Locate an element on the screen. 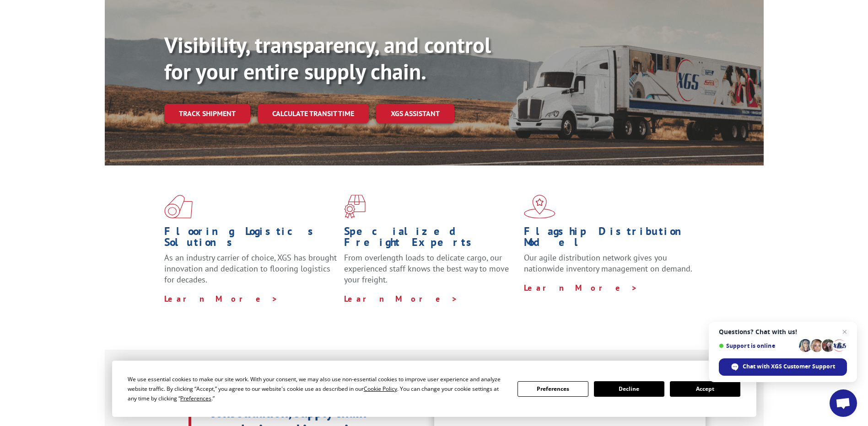 This screenshot has height=426, width=868. span: As an industry carrier of choice, XGS has brought innovation and dedication to flooring logistics... is located at coordinates (250, 268).